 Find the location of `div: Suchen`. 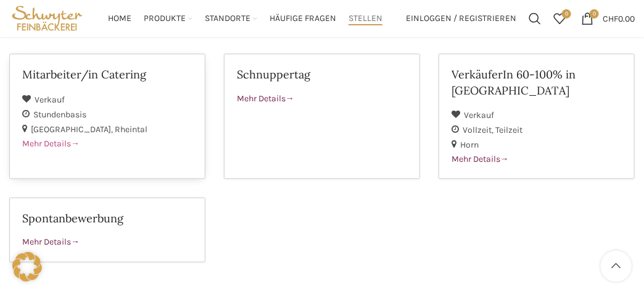

div: Suchen is located at coordinates (535, 19).